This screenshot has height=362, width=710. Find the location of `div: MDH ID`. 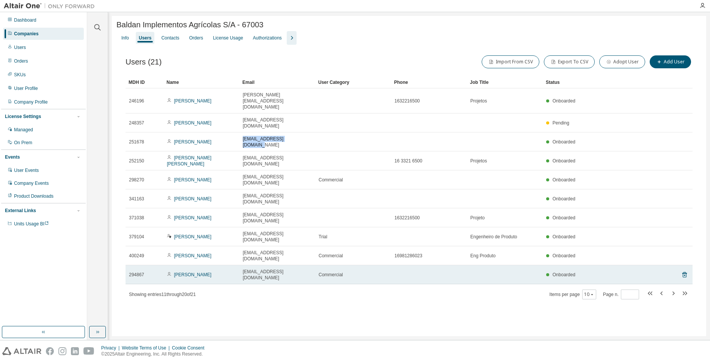

div: MDH ID is located at coordinates (144, 82).